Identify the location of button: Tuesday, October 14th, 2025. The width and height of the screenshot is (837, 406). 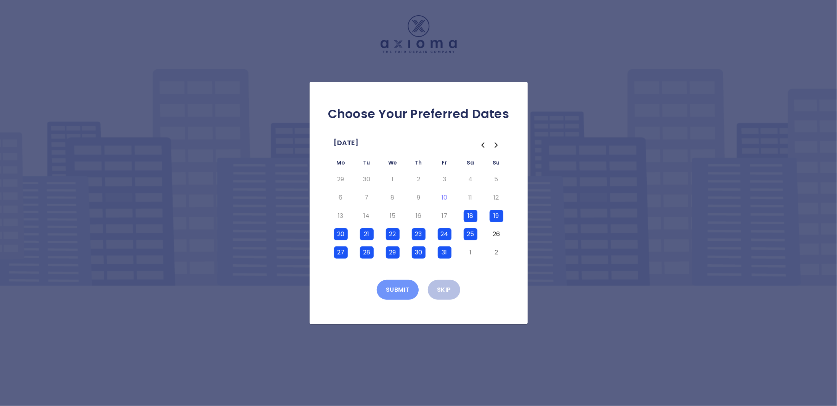
(367, 216).